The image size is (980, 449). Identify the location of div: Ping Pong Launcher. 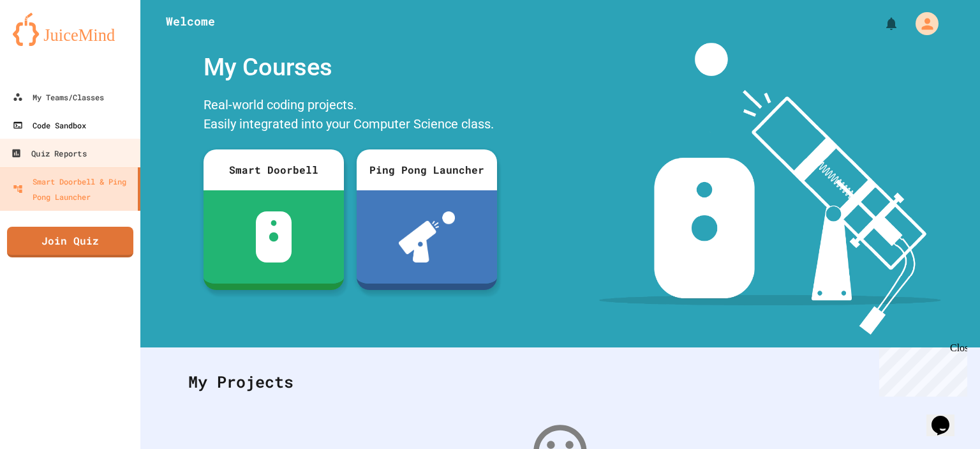
(427, 170).